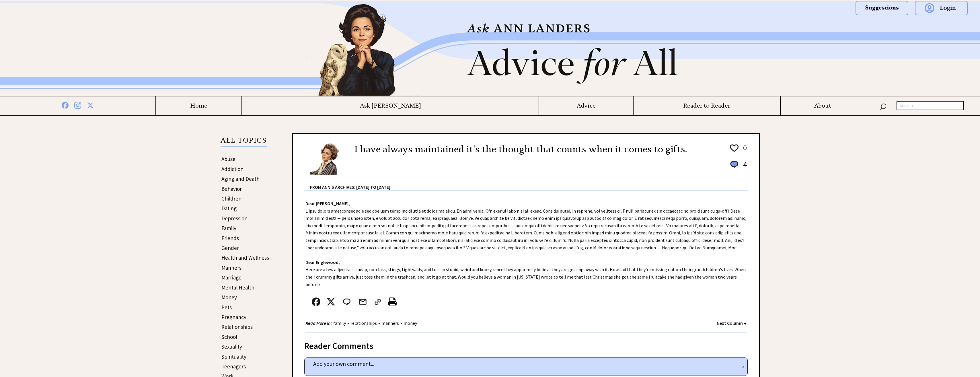 This screenshot has width=980, height=377. What do you see at coordinates (65, 104) in the screenshot?
I see `img: facebook%20blue.png` at bounding box center [65, 104].